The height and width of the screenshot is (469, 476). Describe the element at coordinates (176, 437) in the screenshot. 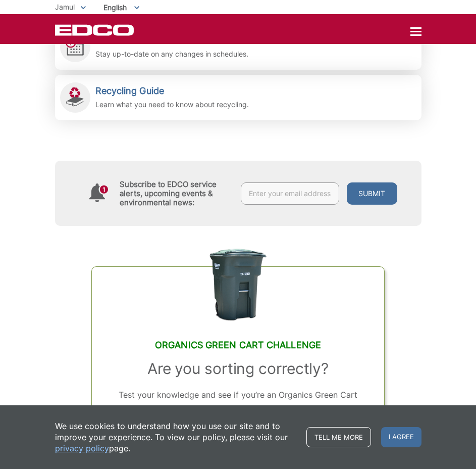

I see `p: We use cookies to understand how you use our site and to improve your experience. To view our pol...` at that location.